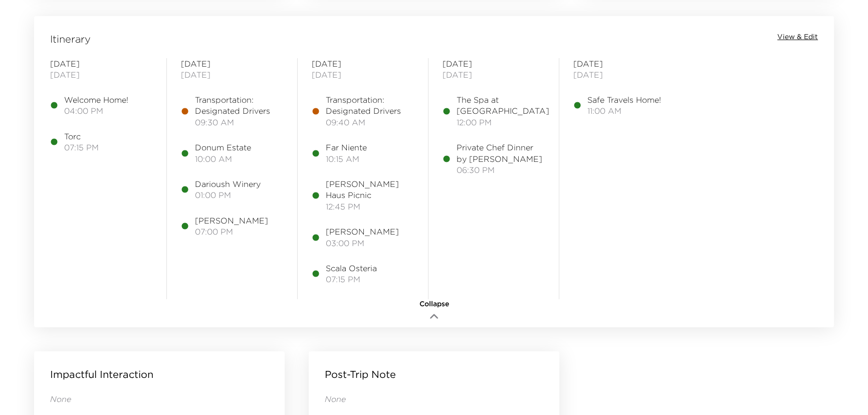 The height and width of the screenshot is (415, 868). What do you see at coordinates (346, 159) in the screenshot?
I see `span: 10:15 AM` at bounding box center [346, 159].